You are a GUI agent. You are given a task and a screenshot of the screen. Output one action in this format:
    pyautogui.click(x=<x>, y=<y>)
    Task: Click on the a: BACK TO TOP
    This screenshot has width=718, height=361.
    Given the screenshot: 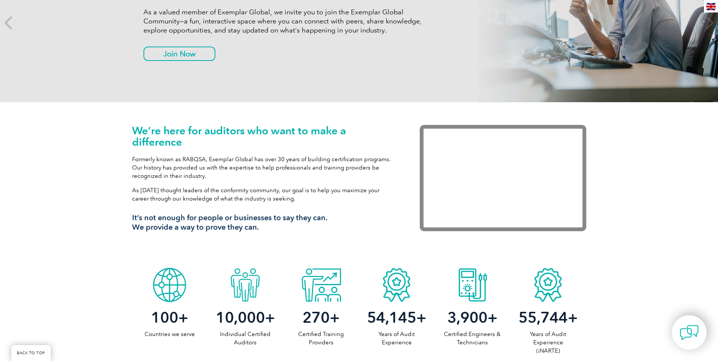 What is the action you would take?
    pyautogui.click(x=31, y=353)
    